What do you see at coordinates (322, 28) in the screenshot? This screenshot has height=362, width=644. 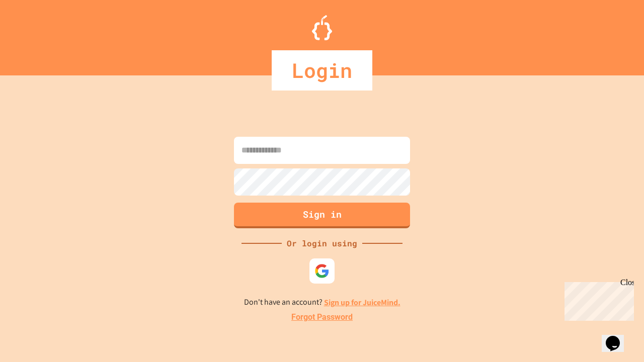 I see `img: Logo.svg` at bounding box center [322, 28].